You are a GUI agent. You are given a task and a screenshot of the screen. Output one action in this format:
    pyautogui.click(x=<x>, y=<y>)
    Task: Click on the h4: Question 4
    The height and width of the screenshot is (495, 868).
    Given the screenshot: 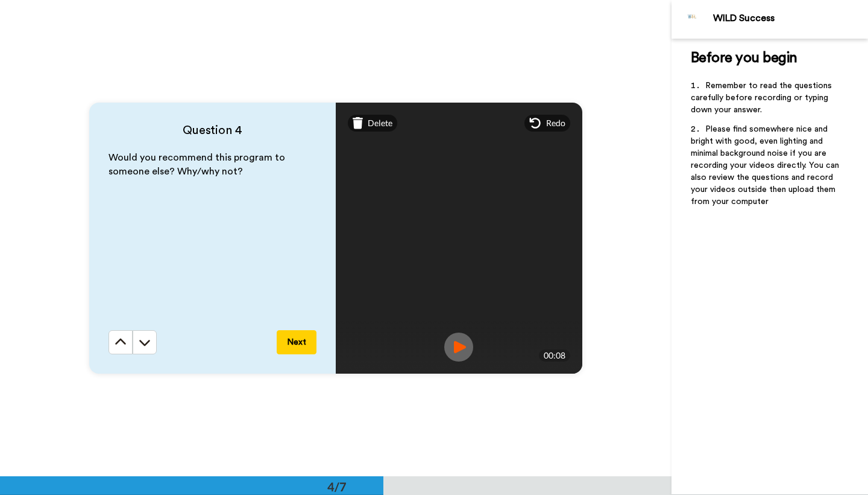 What is the action you would take?
    pyautogui.click(x=212, y=131)
    